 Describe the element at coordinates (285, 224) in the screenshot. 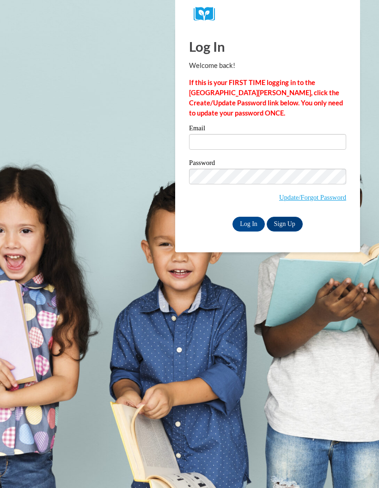

I see `a: Sign Up` at that location.